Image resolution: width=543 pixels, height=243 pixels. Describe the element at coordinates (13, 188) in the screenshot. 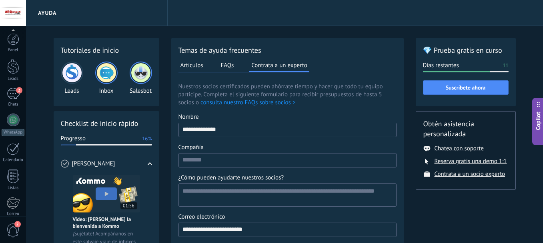

I see `div: Listas` at that location.